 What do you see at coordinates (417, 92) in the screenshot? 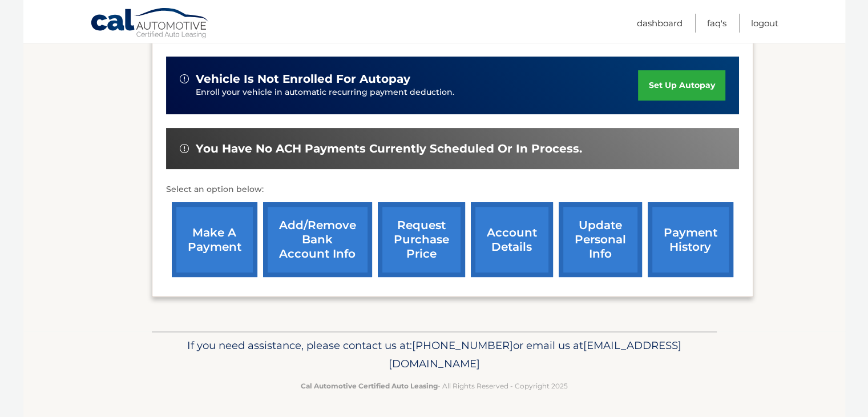
I see `p: Enroll your vehicle in automatic recurring payment deduction.` at bounding box center [417, 92].